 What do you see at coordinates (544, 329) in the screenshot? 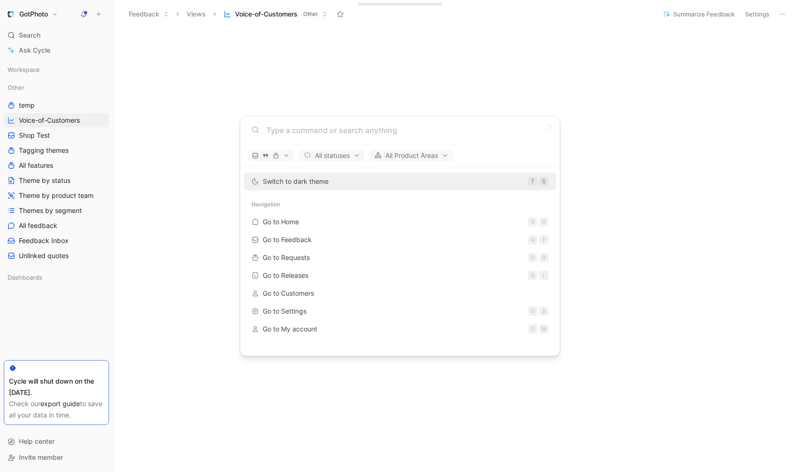
I see `div: M` at bounding box center [544, 329].